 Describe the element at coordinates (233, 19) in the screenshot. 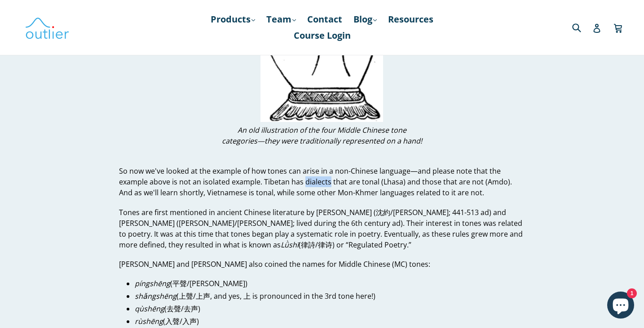

I see `a: Products` at that location.